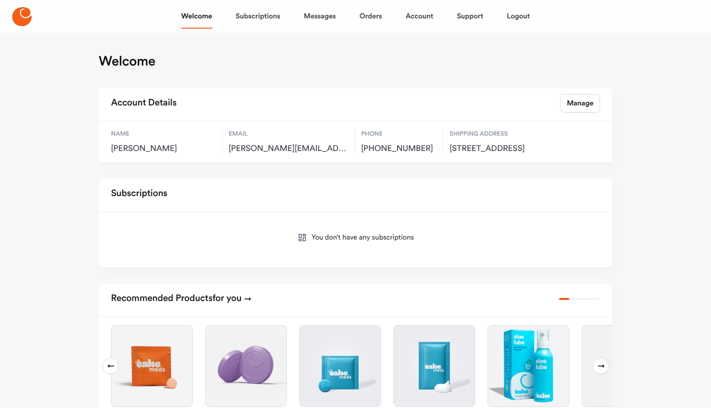 Image resolution: width=711 pixels, height=408 pixels. I want to click on a: Support, so click(470, 16).